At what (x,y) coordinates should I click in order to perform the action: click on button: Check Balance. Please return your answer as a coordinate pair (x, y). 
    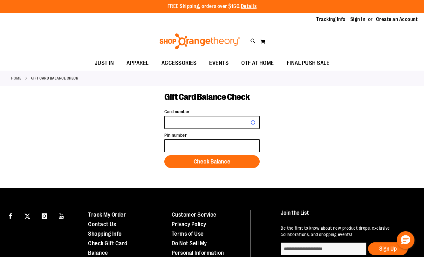
    Looking at the image, I should click on (212, 161).